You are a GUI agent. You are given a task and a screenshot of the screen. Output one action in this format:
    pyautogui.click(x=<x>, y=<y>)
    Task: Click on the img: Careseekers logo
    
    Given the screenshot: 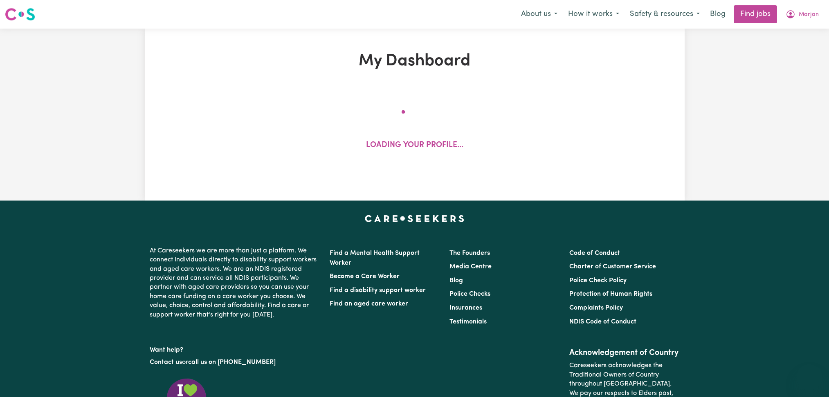 What is the action you would take?
    pyautogui.click(x=20, y=14)
    